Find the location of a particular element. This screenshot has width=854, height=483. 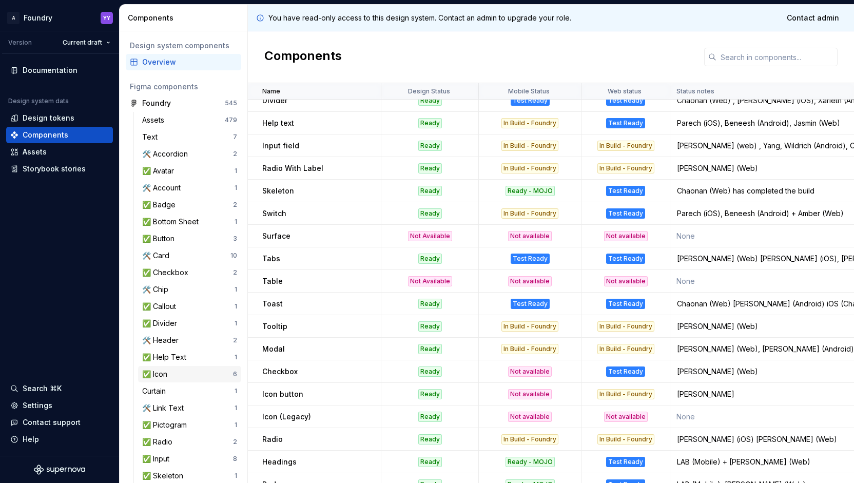

a: Design tokens is located at coordinates (60, 118).